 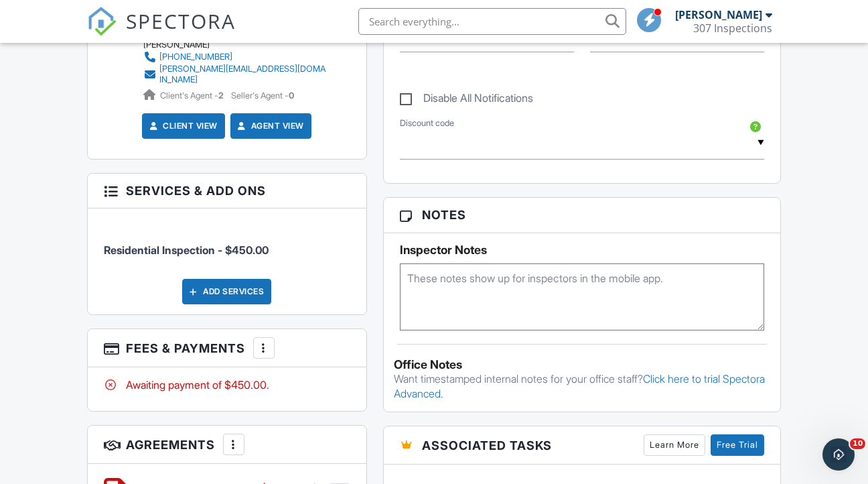 What do you see at coordinates (221, 95) in the screenshot?
I see `strong: 2` at bounding box center [221, 95].